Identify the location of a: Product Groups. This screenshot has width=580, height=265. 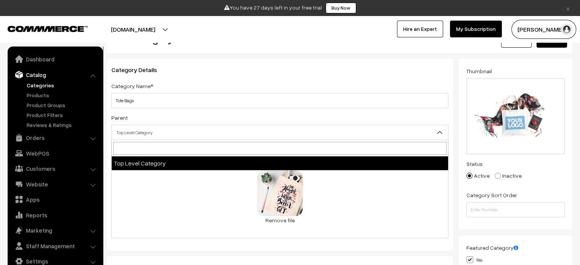
(63, 105).